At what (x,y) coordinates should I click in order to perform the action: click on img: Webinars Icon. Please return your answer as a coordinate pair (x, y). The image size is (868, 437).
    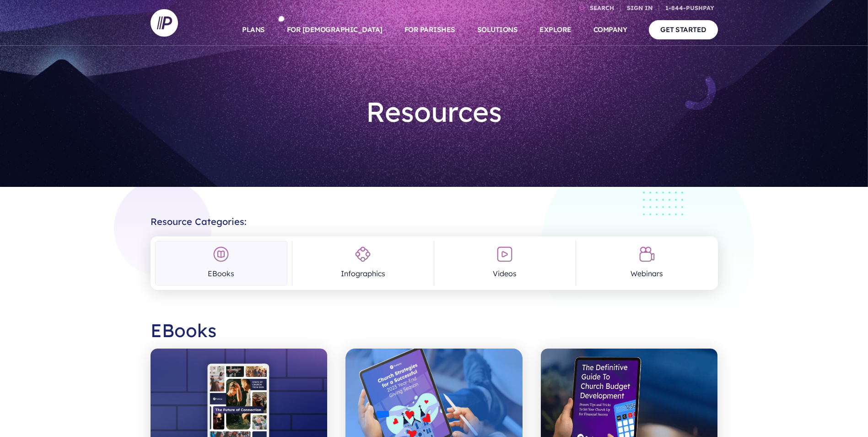
    Looking at the image, I should click on (647, 254).